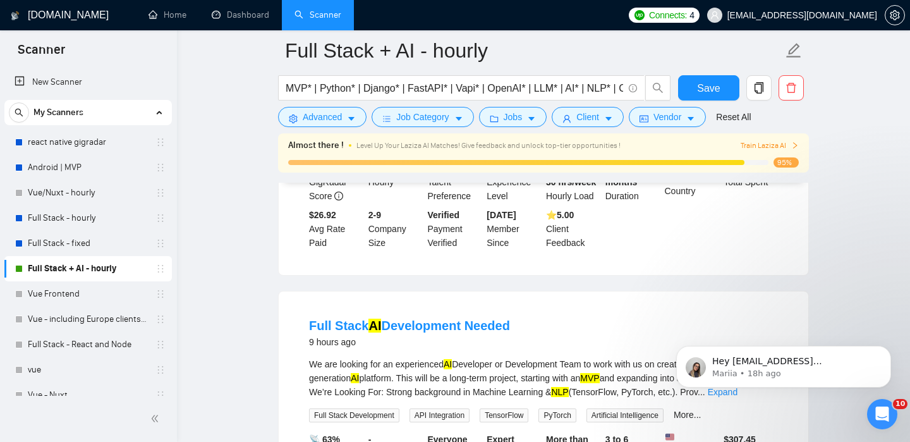 Image resolution: width=910 pixels, height=442 pixels. What do you see at coordinates (410, 326) in the screenshot?
I see `a: Full StackAIDevelopment Needed` at bounding box center [410, 326].